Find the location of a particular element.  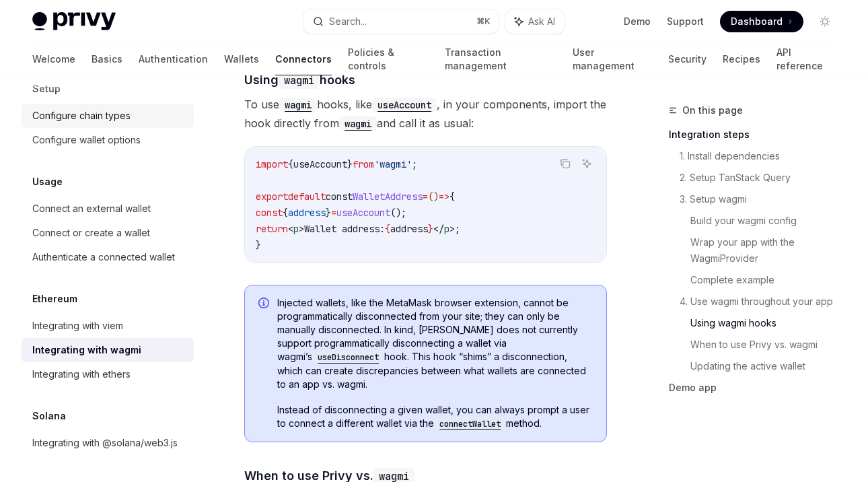

span: To use hooks, like , in your components, import the hook directly from and call it as usual: is located at coordinates (425, 114).